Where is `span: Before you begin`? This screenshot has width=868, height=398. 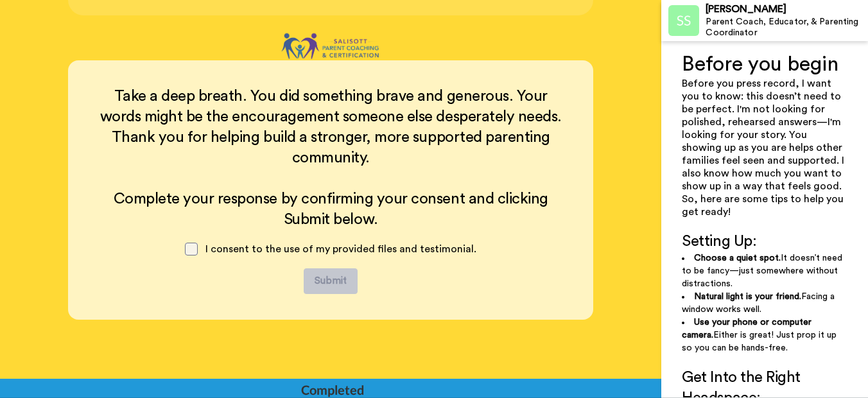 span: Before you begin is located at coordinates (759, 64).